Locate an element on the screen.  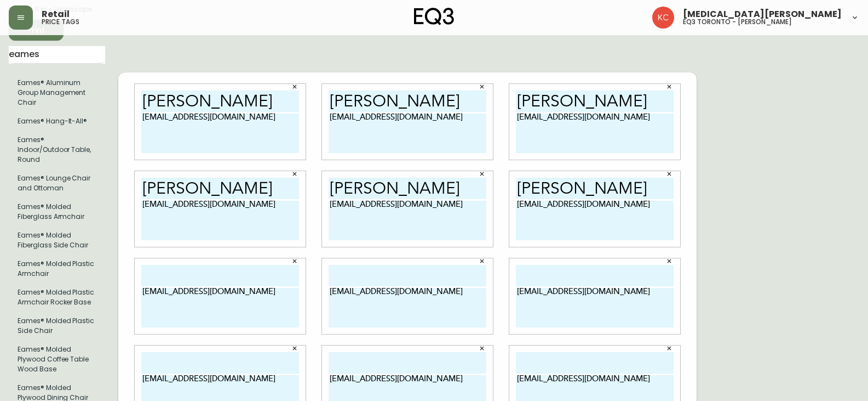
h5: price tags is located at coordinates (60, 22).